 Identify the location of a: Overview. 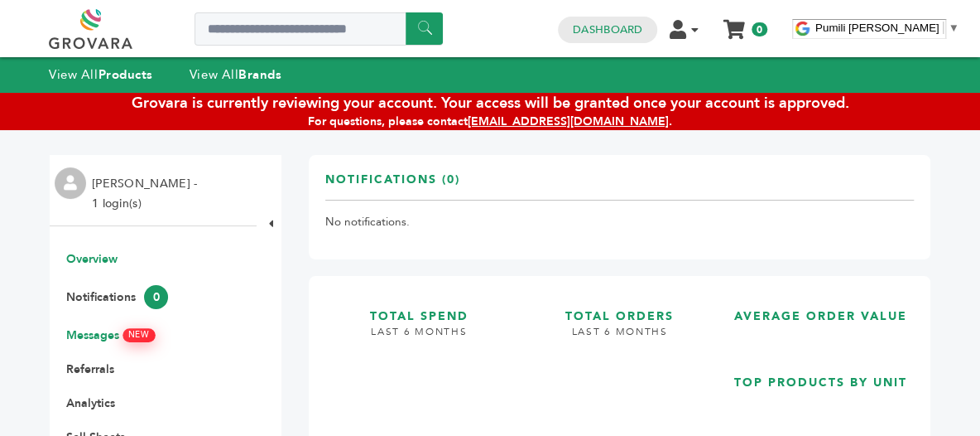
(92, 258).